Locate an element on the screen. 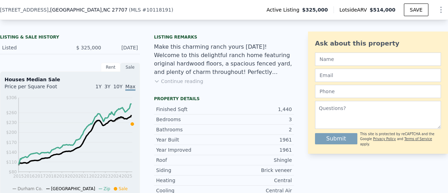 This screenshot has height=193, width=448. tspan: 2023 is located at coordinates (105, 176).